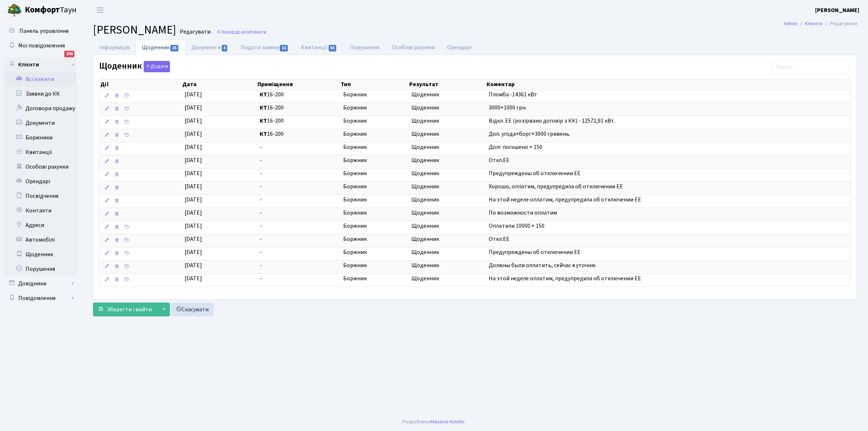  I want to click on span: Пломба -14361 кВт, so click(513, 95).